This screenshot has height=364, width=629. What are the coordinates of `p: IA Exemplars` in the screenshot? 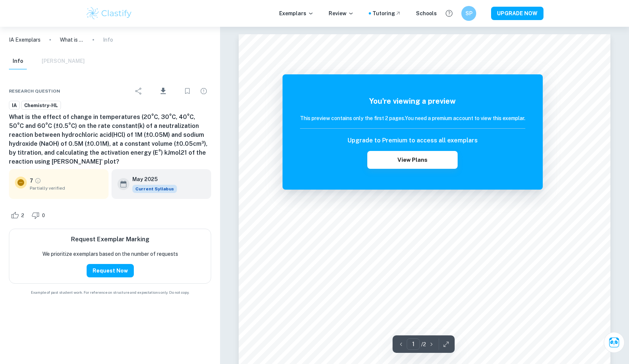 It's located at (24, 40).